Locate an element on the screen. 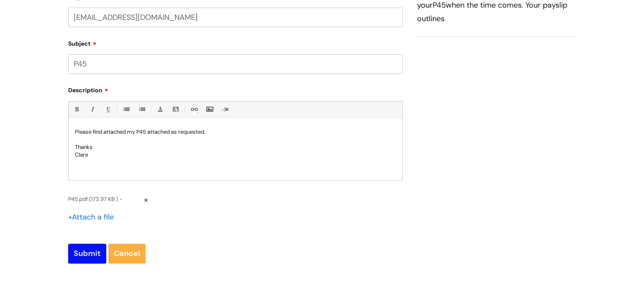  a: Back Color is located at coordinates (175, 109).